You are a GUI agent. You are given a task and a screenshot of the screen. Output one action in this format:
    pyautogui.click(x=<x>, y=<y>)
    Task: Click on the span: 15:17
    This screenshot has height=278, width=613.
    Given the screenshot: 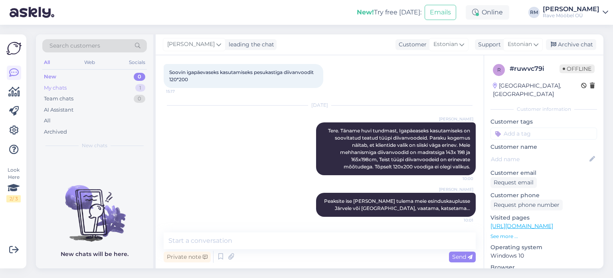 What is the action you would take?
    pyautogui.click(x=181, y=91)
    